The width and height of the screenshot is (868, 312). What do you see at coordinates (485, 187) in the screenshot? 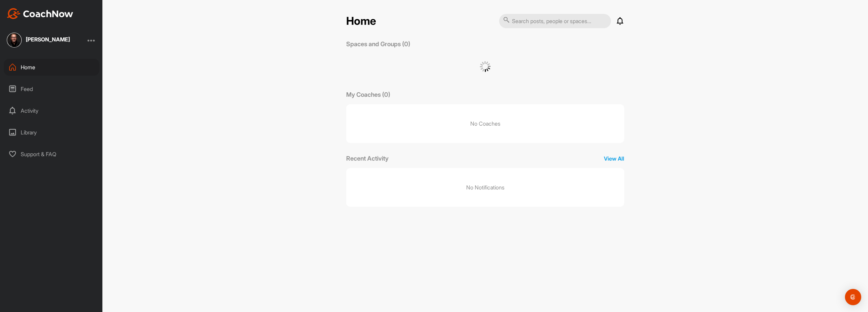
I see `p: No Notifications` at bounding box center [485, 187].